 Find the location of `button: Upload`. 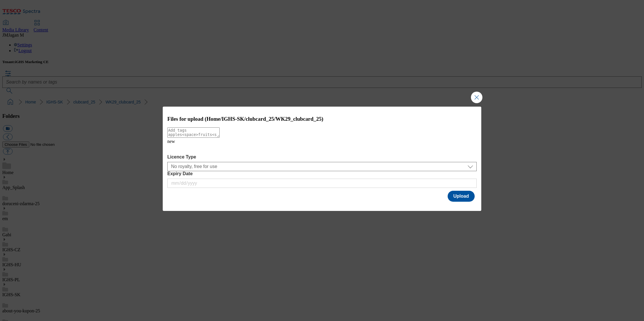

button: Upload is located at coordinates (461, 196).